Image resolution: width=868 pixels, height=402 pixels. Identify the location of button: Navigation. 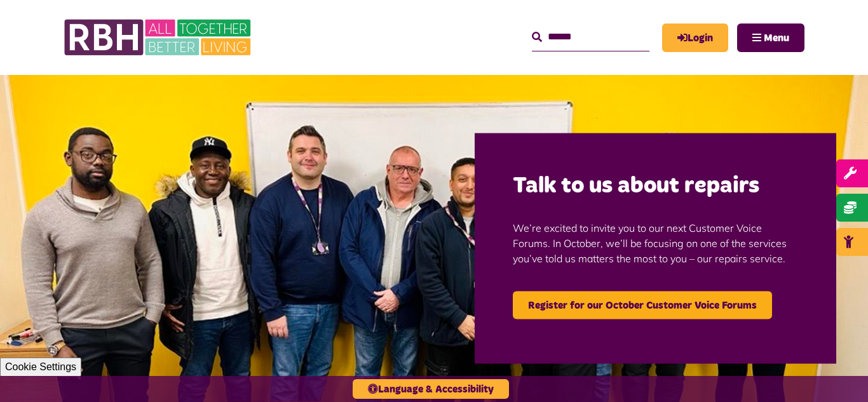
(770, 37).